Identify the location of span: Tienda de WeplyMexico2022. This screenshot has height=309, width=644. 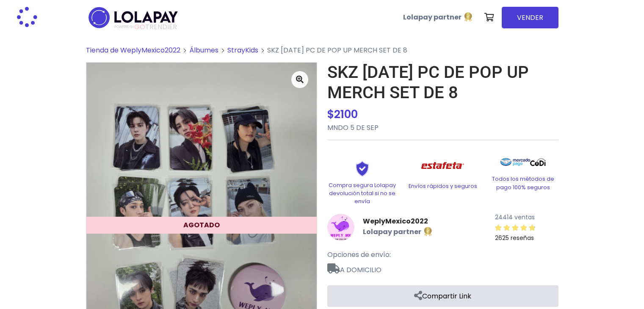
(133, 50).